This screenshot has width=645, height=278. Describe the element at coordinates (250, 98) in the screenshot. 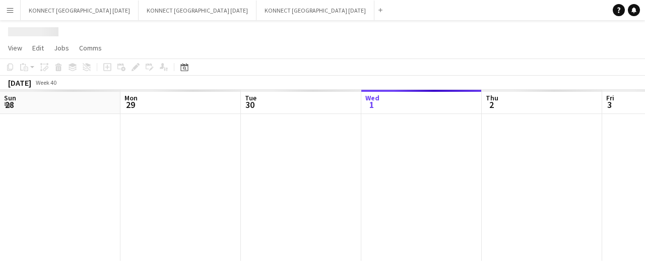

I see `span: Tue` at that location.